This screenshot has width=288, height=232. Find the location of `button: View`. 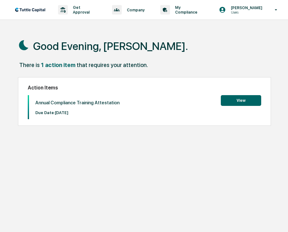

button: View is located at coordinates (241, 100).